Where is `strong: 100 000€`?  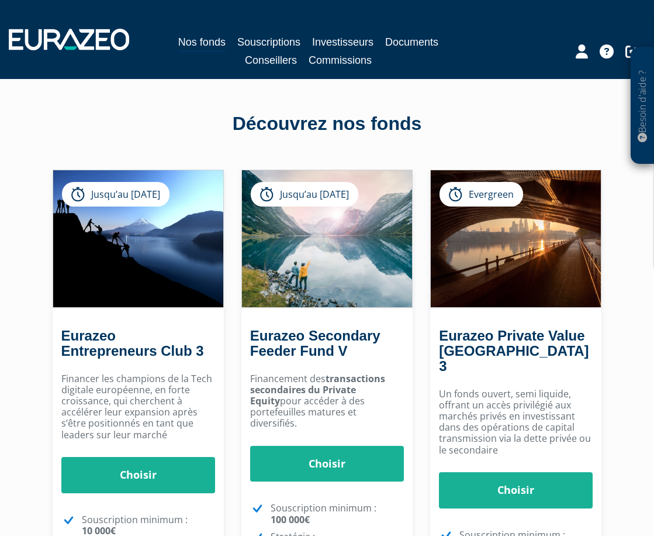 strong: 100 000€ is located at coordinates (290, 519).